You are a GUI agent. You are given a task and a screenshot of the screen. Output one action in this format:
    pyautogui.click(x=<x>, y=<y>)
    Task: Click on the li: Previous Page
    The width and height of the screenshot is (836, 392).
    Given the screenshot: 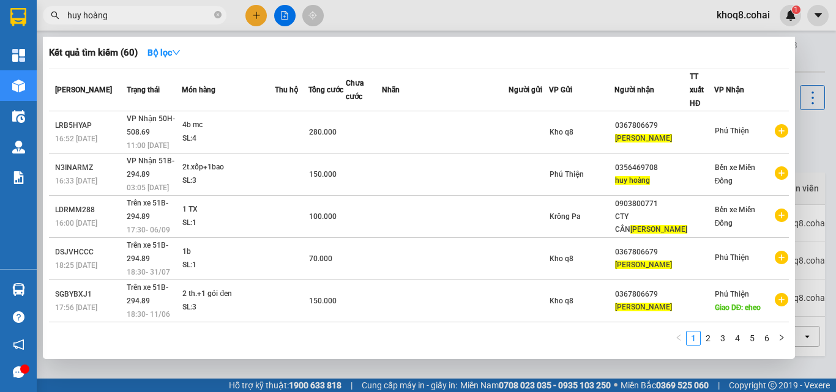 What is the action you would take?
    pyautogui.click(x=679, y=339)
    